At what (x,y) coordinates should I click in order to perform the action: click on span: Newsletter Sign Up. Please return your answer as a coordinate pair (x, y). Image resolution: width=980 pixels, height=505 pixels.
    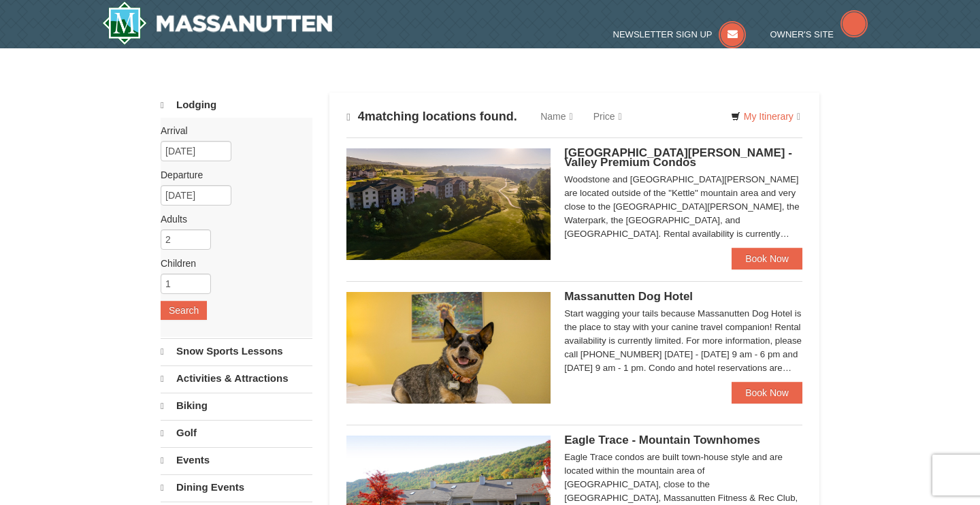
    Looking at the image, I should click on (663, 34).